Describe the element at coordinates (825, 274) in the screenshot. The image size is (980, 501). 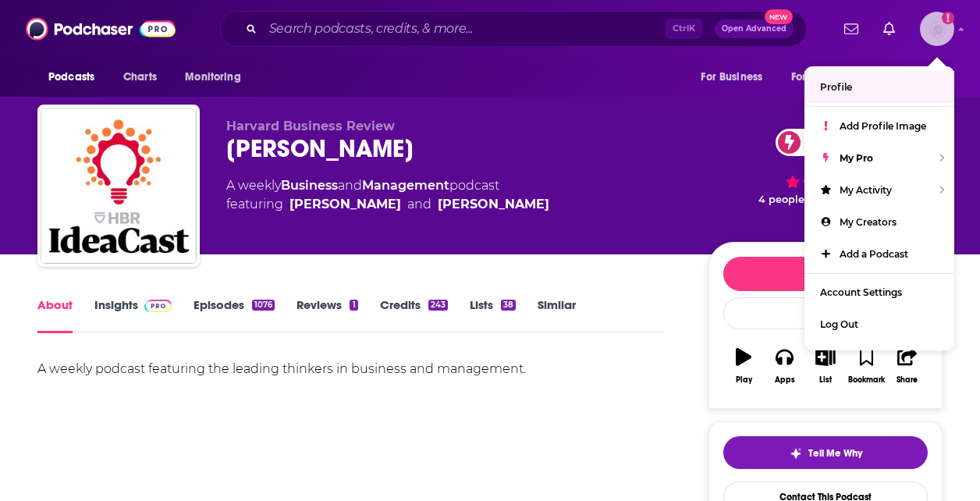
I see `button: Follow` at that location.